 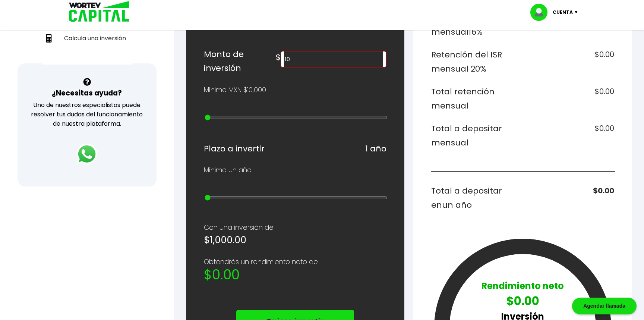 What do you see at coordinates (476, 99) in the screenshot?
I see `h6: Total retención mensual` at bounding box center [476, 99].